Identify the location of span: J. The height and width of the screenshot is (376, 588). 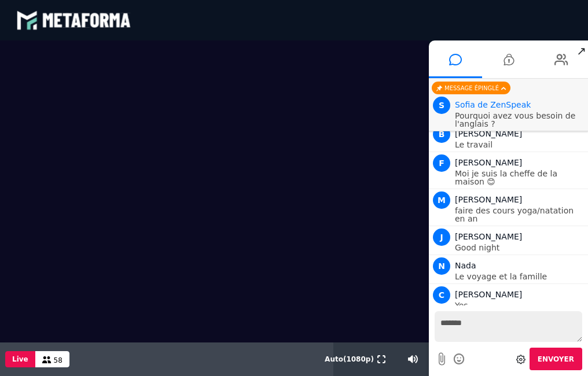
(441, 238).